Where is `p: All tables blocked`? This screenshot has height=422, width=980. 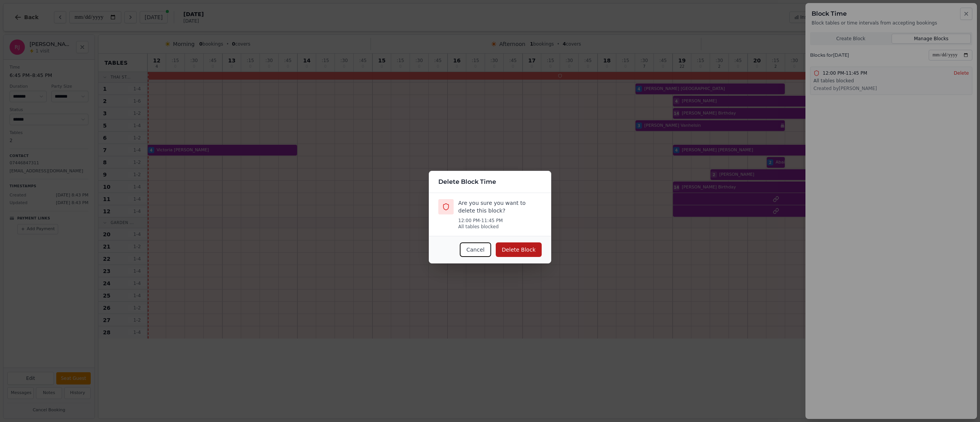
p: All tables blocked is located at coordinates (500, 227).